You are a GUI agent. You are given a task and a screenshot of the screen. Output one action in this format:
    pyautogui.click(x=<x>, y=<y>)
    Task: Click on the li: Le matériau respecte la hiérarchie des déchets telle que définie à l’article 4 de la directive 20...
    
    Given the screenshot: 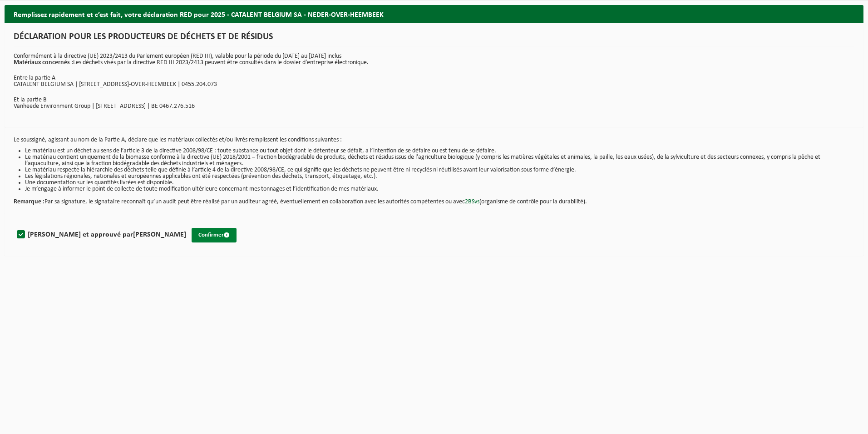 What is the action you would take?
    pyautogui.click(x=439, y=170)
    